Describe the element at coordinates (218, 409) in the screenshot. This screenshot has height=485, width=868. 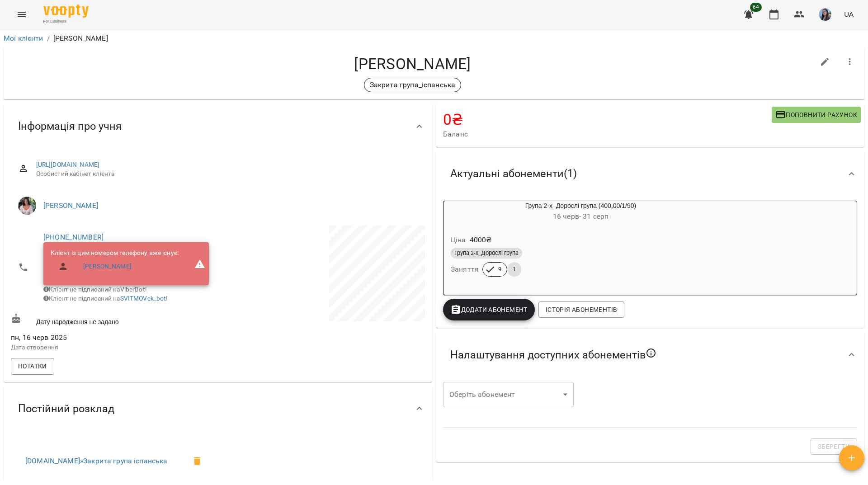
I see `div: Постійний розклад` at that location.